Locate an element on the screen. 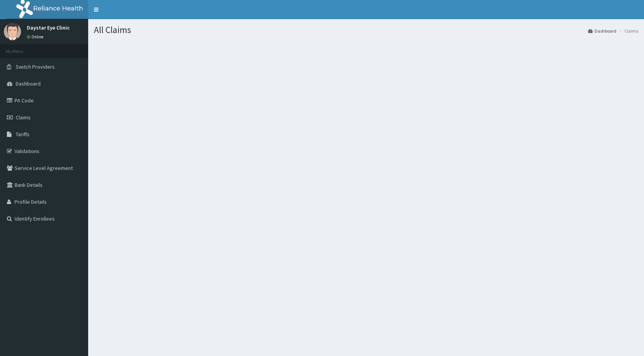 This screenshot has width=644, height=356. h1: All Claims is located at coordinates (366, 30).